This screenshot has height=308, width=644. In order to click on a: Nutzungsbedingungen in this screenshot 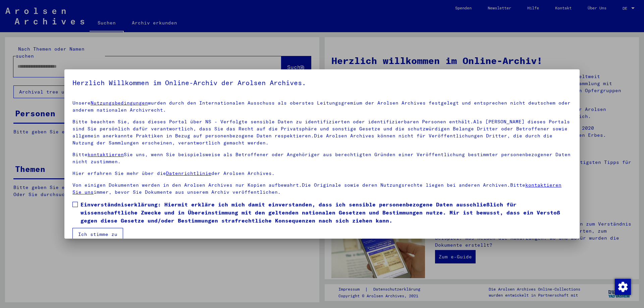, I will do `click(119, 103)`.